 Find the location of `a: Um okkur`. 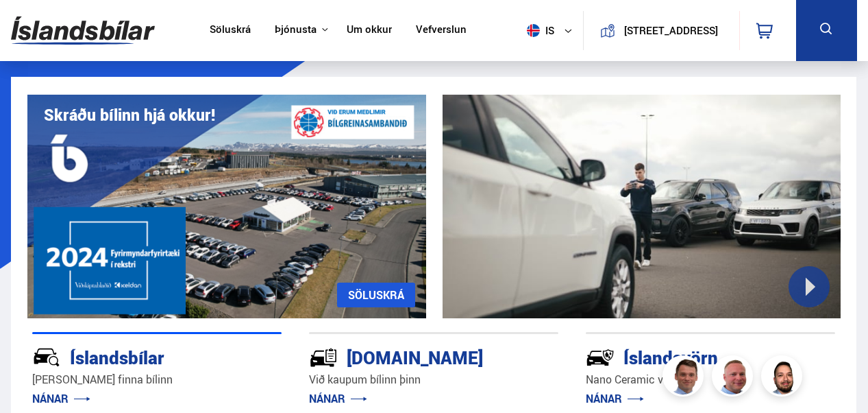

a: Um okkur is located at coordinates (370, 30).